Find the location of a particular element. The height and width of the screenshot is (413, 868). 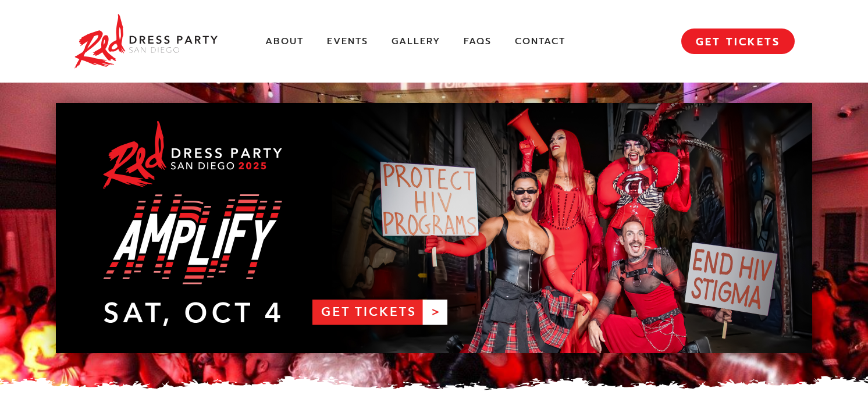

a: About is located at coordinates (284, 41).